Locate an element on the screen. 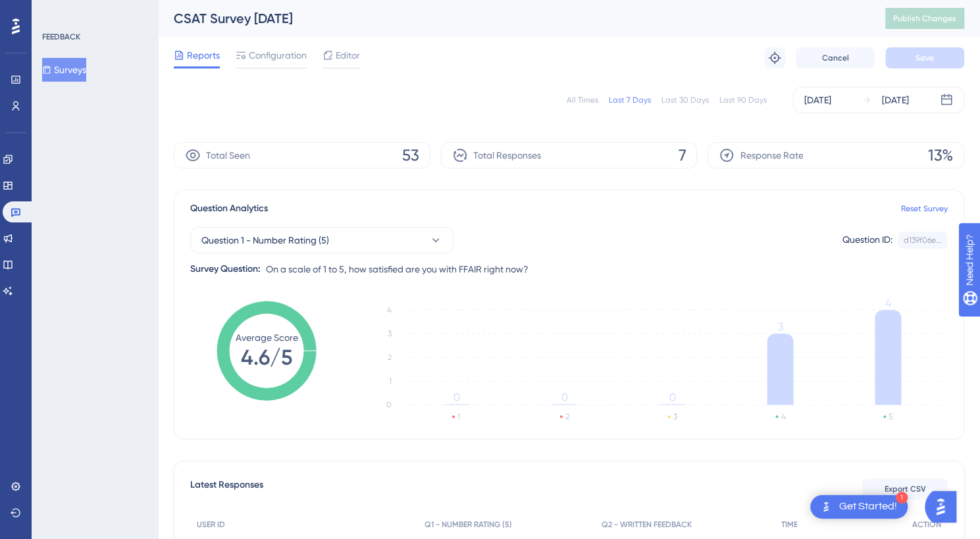  span: On a scale of 1 to 5, how satisfied are you with FFAIR right now? is located at coordinates (397, 270).